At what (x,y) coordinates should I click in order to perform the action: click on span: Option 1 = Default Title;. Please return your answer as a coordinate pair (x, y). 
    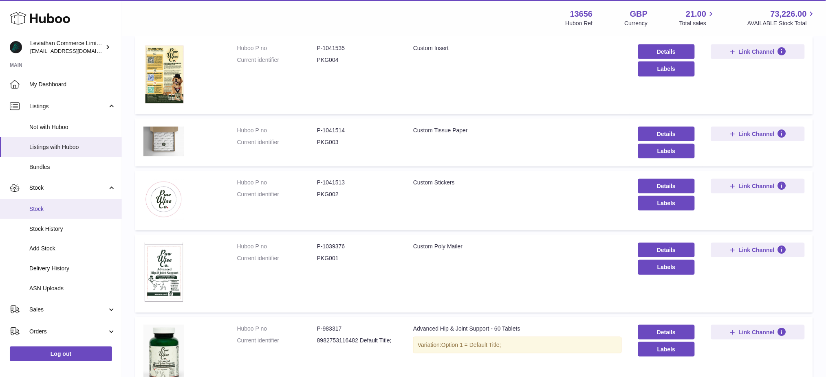
    Looking at the image, I should click on (471, 345).